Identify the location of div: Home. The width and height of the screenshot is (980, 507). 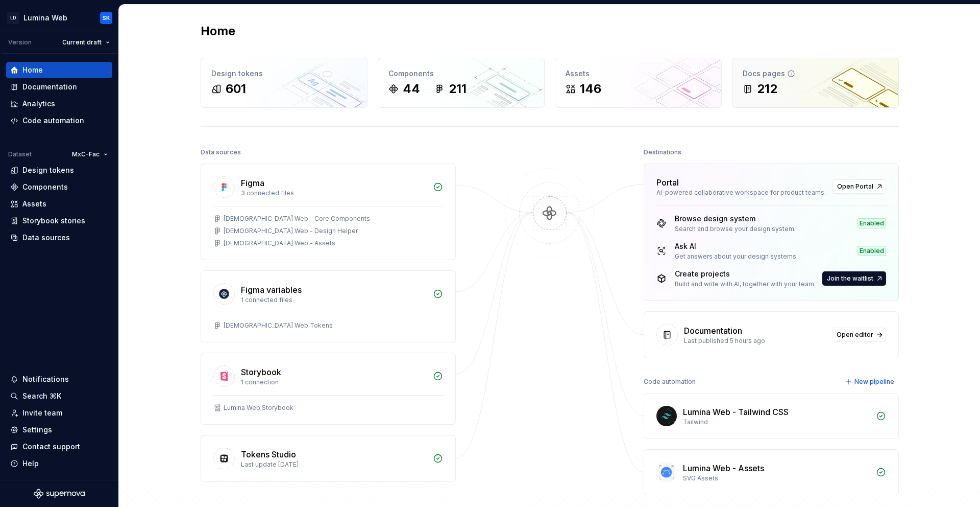
(33, 70).